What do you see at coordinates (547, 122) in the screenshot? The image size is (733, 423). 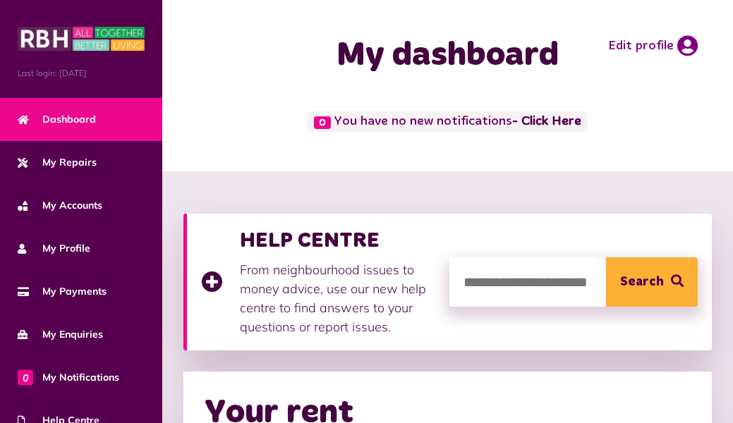 I see `a: - Click Here` at bounding box center [547, 122].